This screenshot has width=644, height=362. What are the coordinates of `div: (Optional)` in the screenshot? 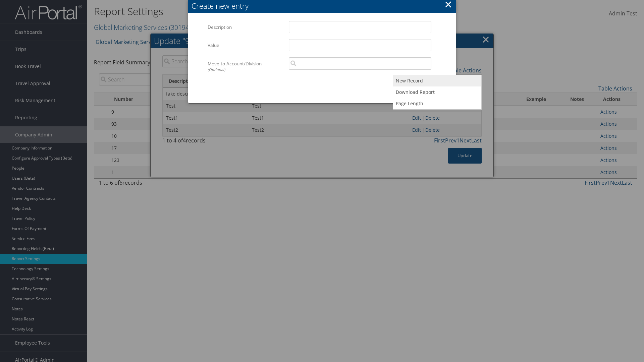 It's located at (245, 70).